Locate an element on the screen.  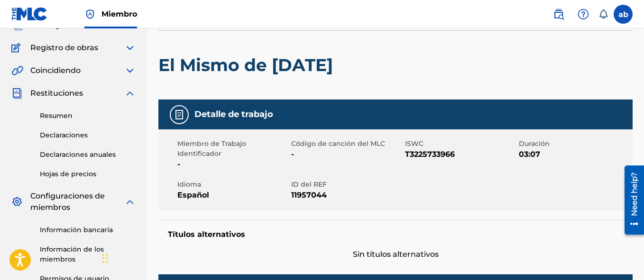
div: Notificaciones is located at coordinates (604, 14).